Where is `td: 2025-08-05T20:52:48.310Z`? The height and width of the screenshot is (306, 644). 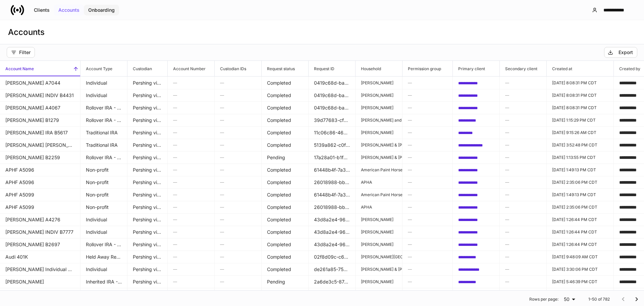 td: 2025-08-05T20:52:48.310Z is located at coordinates (580, 145).